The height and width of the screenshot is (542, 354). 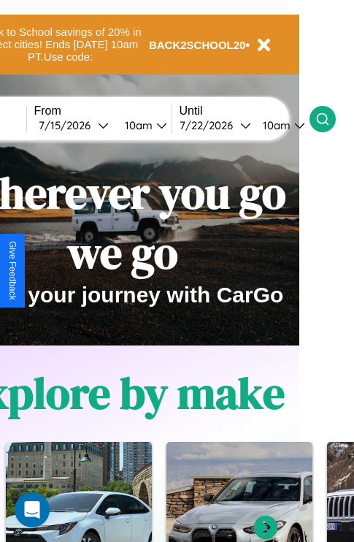 I want to click on label: Until, so click(x=245, y=111).